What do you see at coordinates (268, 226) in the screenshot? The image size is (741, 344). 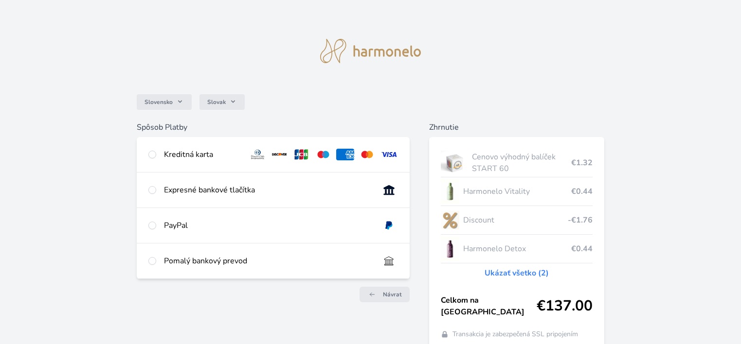 I see `div: PayPal` at bounding box center [268, 226].